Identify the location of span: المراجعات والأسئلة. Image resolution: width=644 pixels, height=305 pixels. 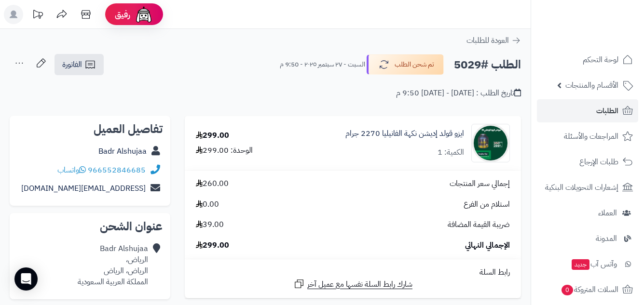
(591, 136).